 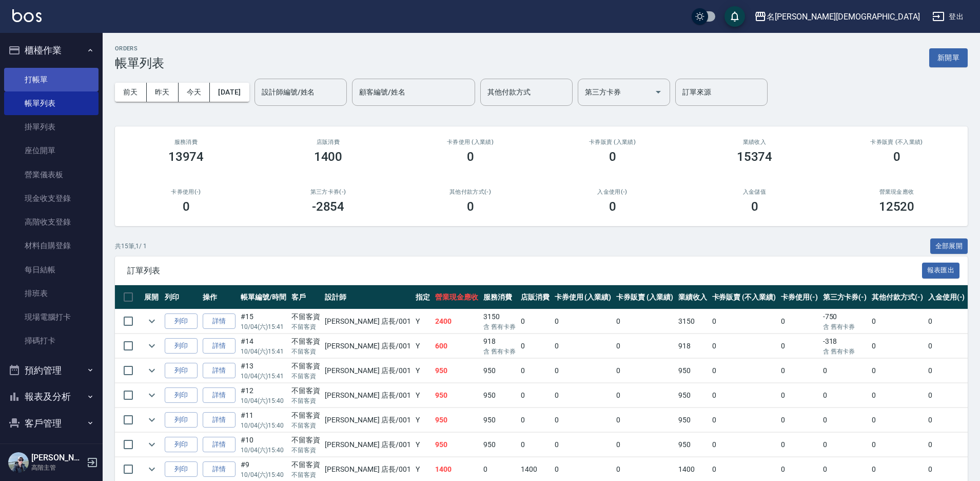 What do you see at coordinates (51, 341) in the screenshot?
I see `a: 掃碼打卡` at bounding box center [51, 341].